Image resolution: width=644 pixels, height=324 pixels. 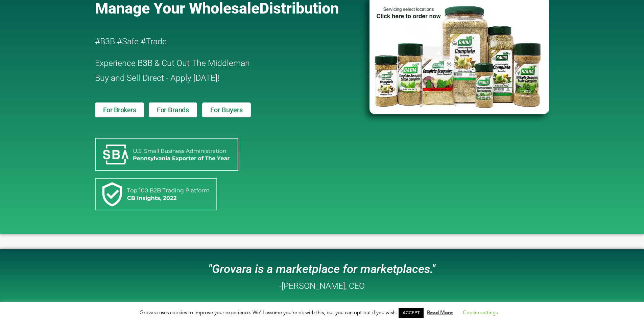 What do you see at coordinates (322, 269) in the screenshot?
I see `i: "Grovara is a marketplace for marketplaces."` at bounding box center [322, 269].